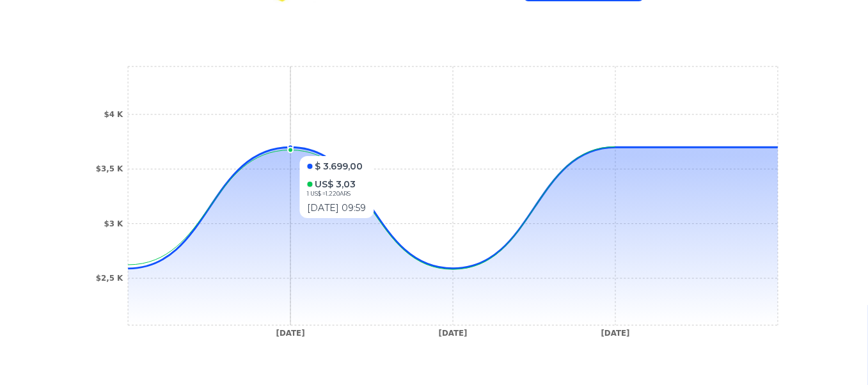  What do you see at coordinates (113, 223) in the screenshot?
I see `tspan: $3 K` at bounding box center [113, 223].